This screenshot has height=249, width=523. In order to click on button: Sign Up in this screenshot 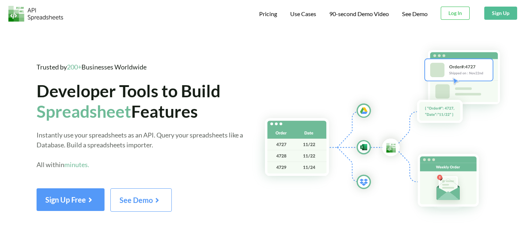, I will do `click(500, 13)`.